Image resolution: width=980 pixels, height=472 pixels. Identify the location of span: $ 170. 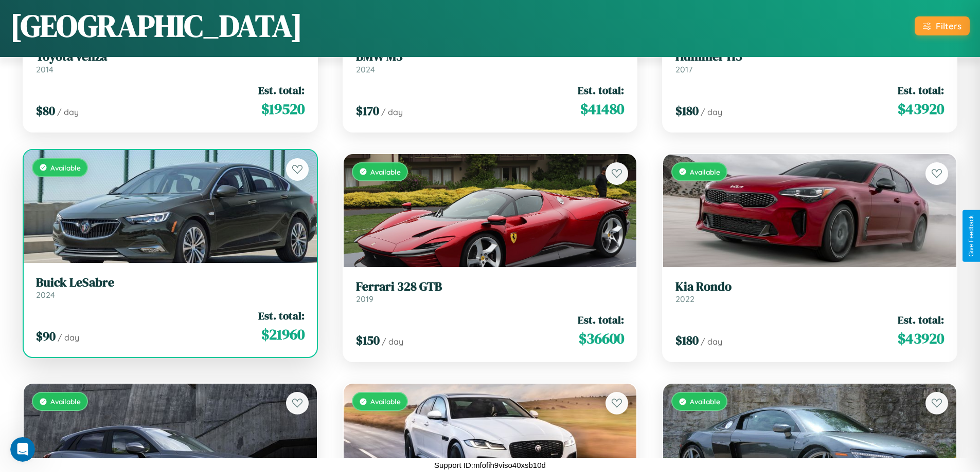
(367, 110).